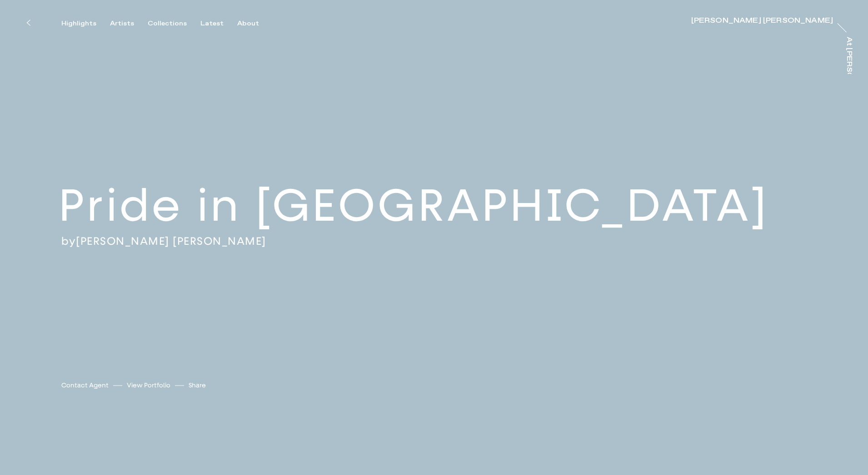 Image resolution: width=868 pixels, height=475 pixels. Describe the element at coordinates (219, 24) in the screenshot. I see `button: Latest` at that location.